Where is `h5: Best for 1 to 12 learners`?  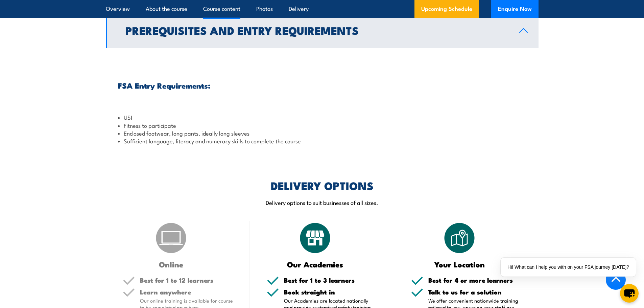 h5: Best for 1 to 12 learners is located at coordinates (187, 280).